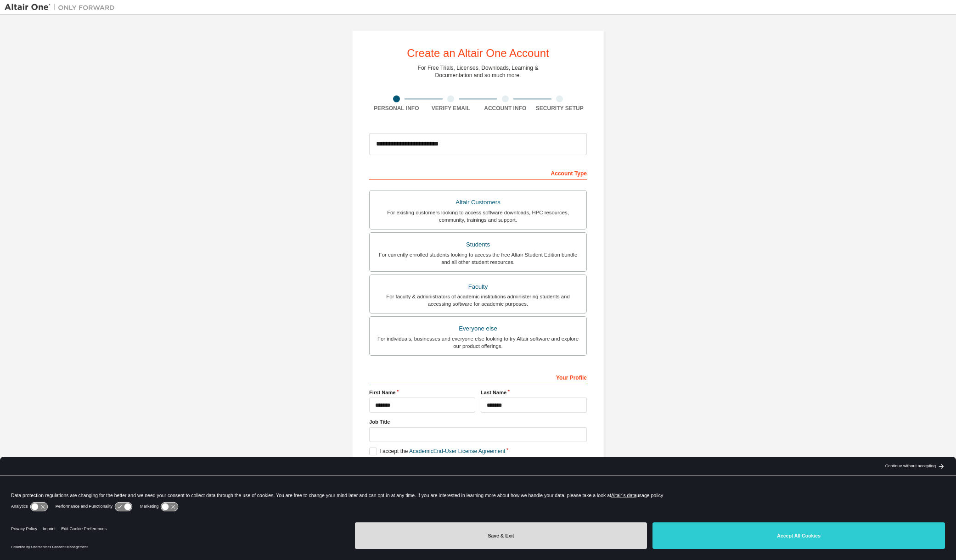 This screenshot has height=560, width=956. What do you see at coordinates (478, 203) in the screenshot?
I see `div: Altair Customers` at bounding box center [478, 203].